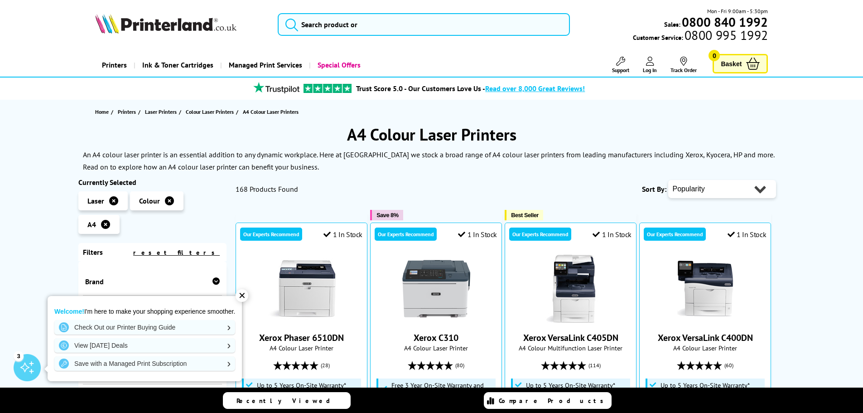  What do you see at coordinates (729, 365) in the screenshot?
I see `span: (60)` at bounding box center [729, 365].